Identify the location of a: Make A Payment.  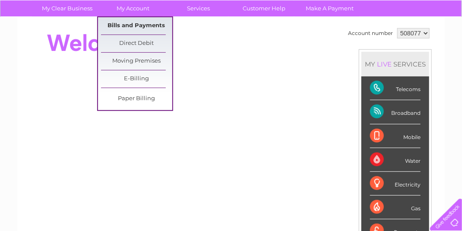
(330, 8).